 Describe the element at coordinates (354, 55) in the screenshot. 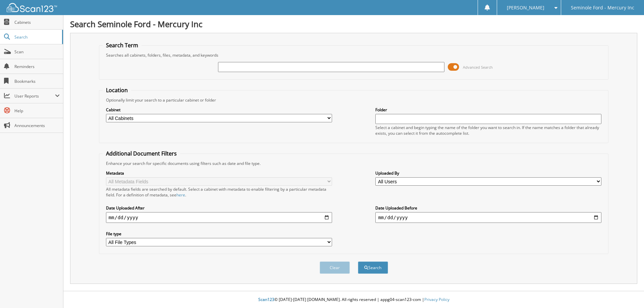

I see `div: Searches all cabinets, folders, files, metadata, and keywords` at that location.